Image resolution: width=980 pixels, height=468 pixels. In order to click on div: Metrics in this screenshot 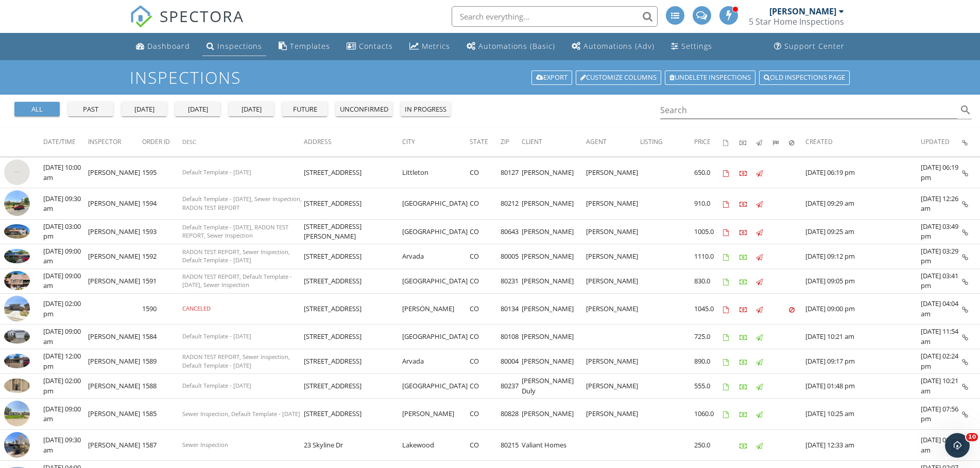, I will do `click(435, 46)`.